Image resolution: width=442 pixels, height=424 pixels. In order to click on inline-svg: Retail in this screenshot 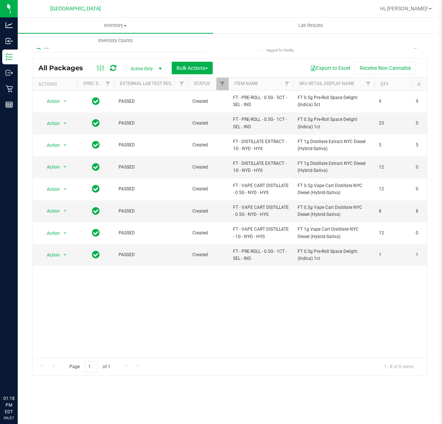, I will do `click(9, 89)`.